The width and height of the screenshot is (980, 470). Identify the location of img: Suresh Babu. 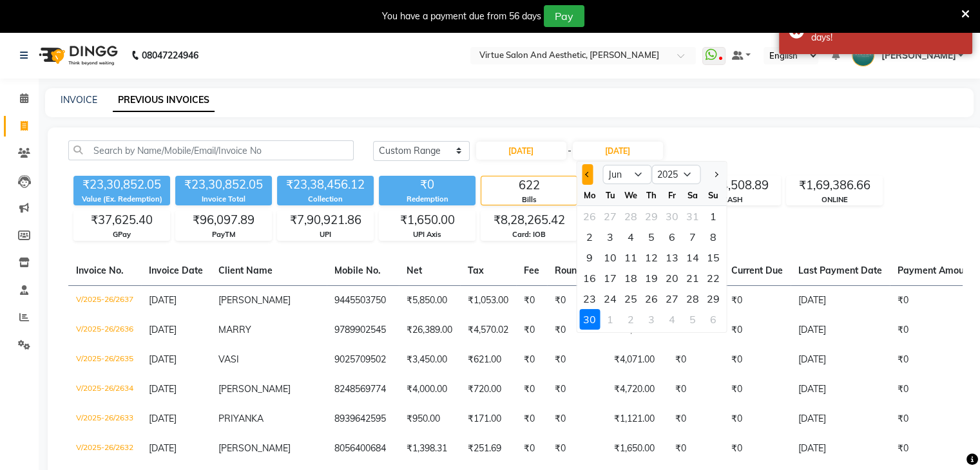
(863, 55).